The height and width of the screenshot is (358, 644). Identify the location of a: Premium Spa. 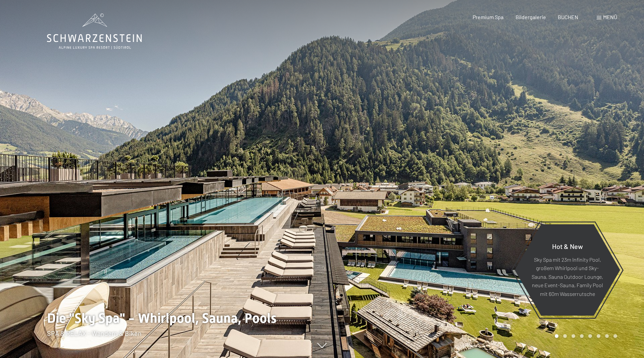
(489, 16).